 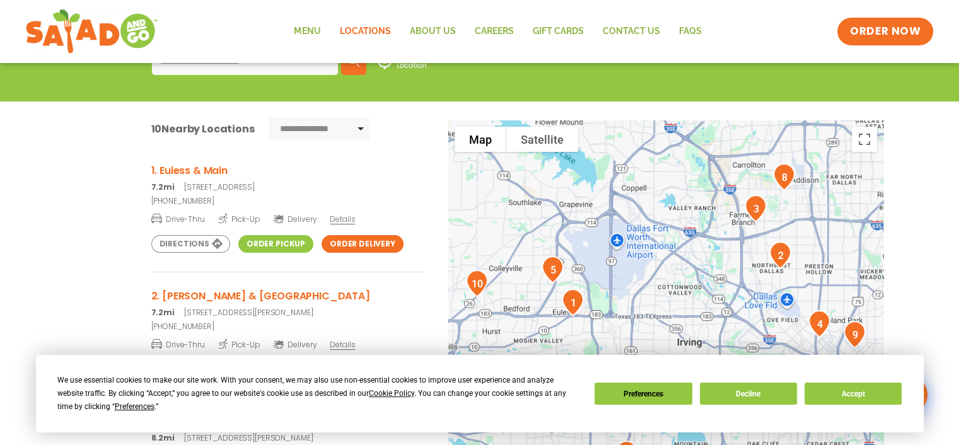 What do you see at coordinates (163, 438) in the screenshot?
I see `strong: 8.2mi` at bounding box center [163, 438].